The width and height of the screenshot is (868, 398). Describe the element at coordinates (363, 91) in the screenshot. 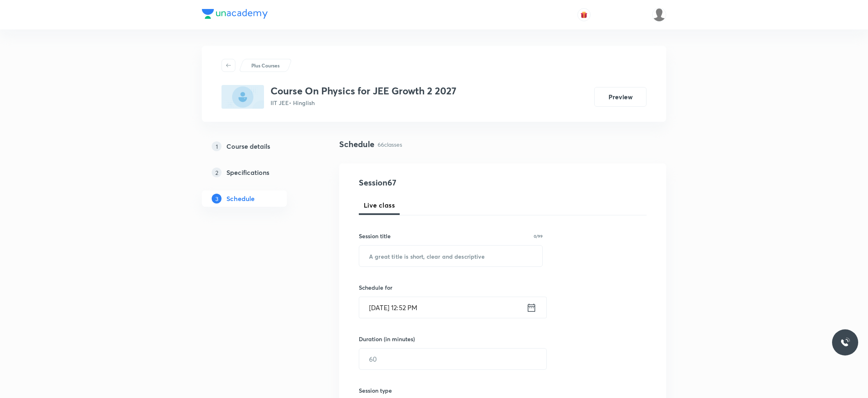

I see `h3: Course On Physics for JEE Growth 2 2027` at that location.